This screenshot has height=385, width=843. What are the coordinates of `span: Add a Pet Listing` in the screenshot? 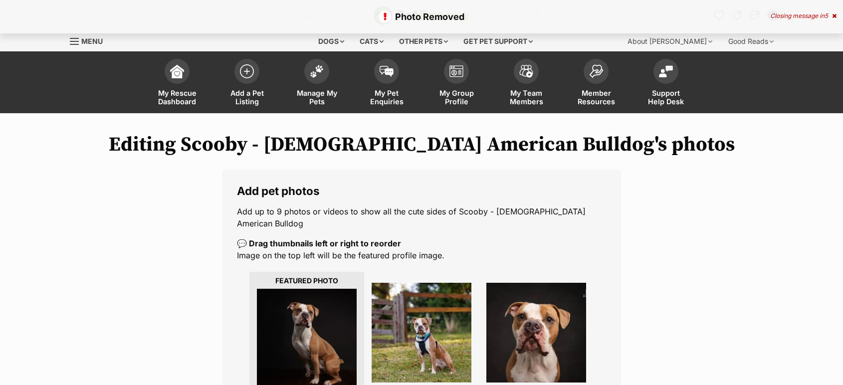 It's located at (247, 97).